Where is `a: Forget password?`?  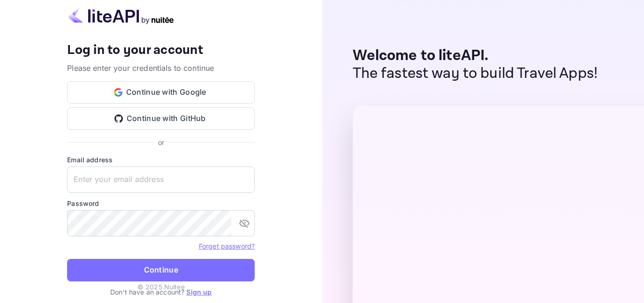
a: Forget password? is located at coordinates (226, 245).